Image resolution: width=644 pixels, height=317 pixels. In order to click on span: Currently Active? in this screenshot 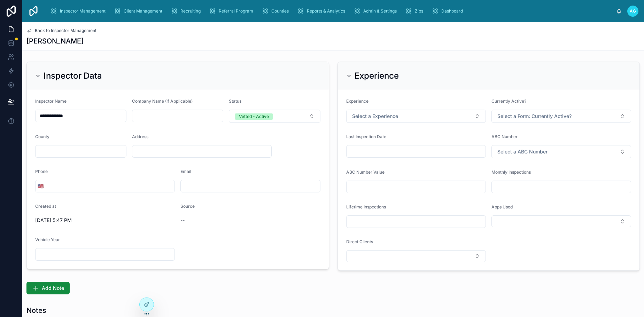, I will do `click(509, 101)`.